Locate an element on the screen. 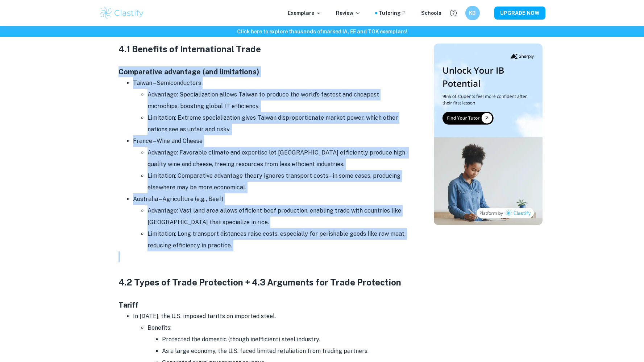 The height and width of the screenshot is (362, 644). li: Protected the domestic (though inefficient) steel industry. is located at coordinates (285, 340).